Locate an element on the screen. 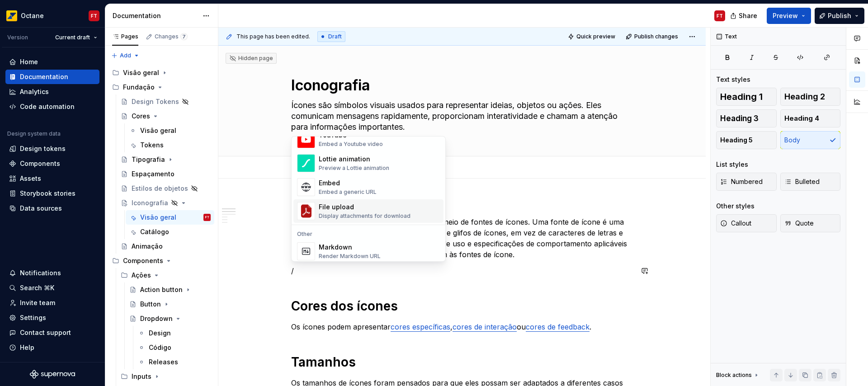 This screenshot has height=386, width=868. span: Publish is located at coordinates (840, 16).